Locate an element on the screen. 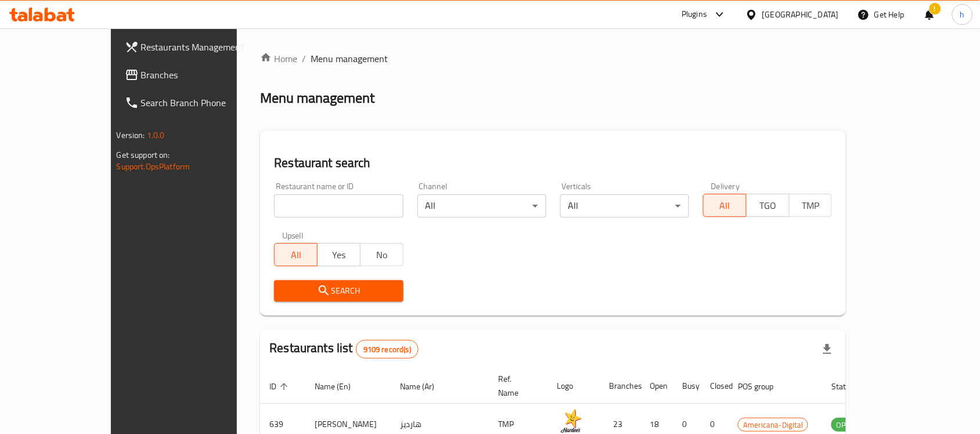  span: 1.0.0 is located at coordinates (155, 135).